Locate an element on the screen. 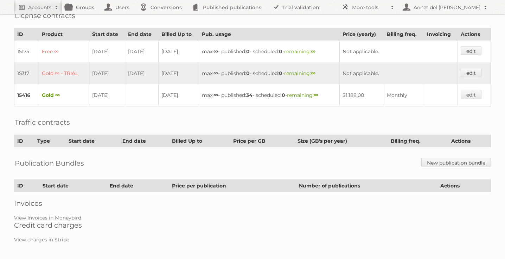 Image resolution: width=505 pixels, height=259 pixels. h2: More tools is located at coordinates (370, 7).